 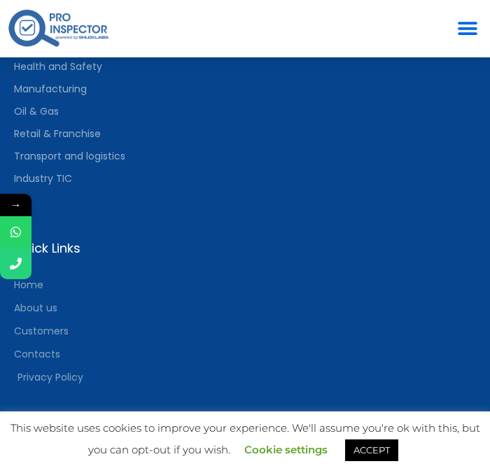 I want to click on a: Cookie settings, so click(x=286, y=449).